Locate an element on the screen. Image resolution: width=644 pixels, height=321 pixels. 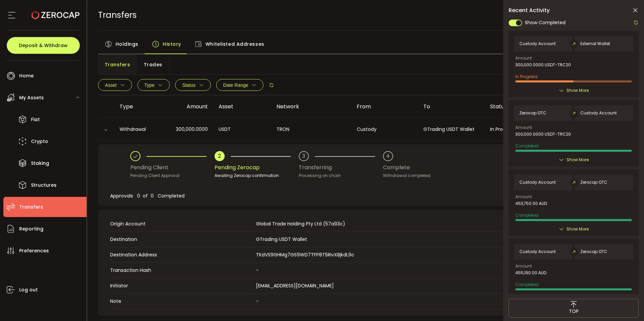
div: Status is located at coordinates (514, 107).